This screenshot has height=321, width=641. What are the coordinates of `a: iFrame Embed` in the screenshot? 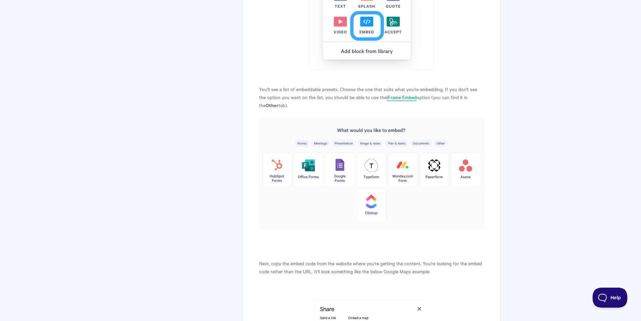 It's located at (402, 98).